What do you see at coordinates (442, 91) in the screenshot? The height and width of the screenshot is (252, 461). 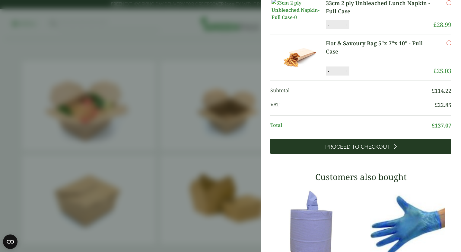 I see `bdi: 114.22` at bounding box center [442, 91].